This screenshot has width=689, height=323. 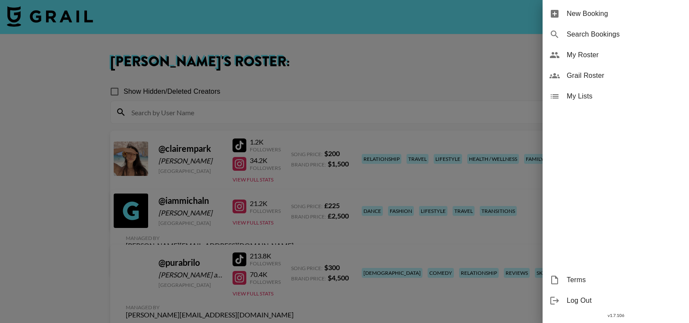 I want to click on div: Grail Roster, so click(x=616, y=76).